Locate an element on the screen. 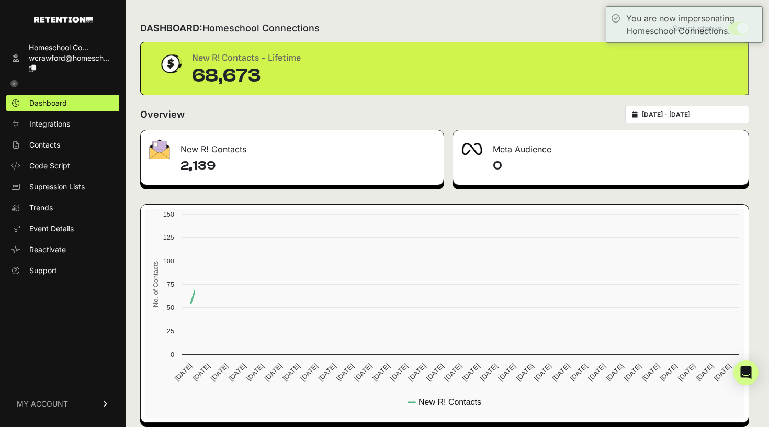 This screenshot has width=769, height=427. a: Contacts is located at coordinates (63, 145).